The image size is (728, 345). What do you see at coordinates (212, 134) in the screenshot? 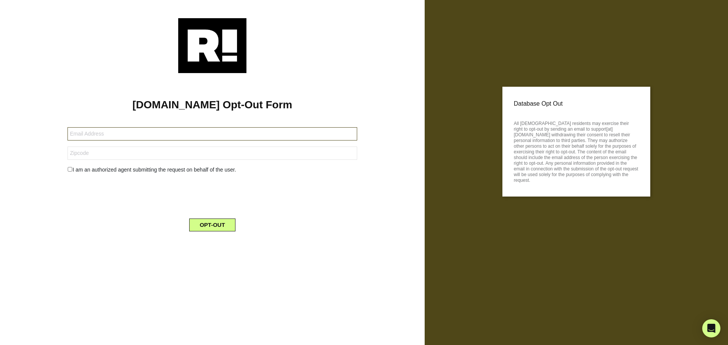
I see `input: Email Address` at bounding box center [212, 134].